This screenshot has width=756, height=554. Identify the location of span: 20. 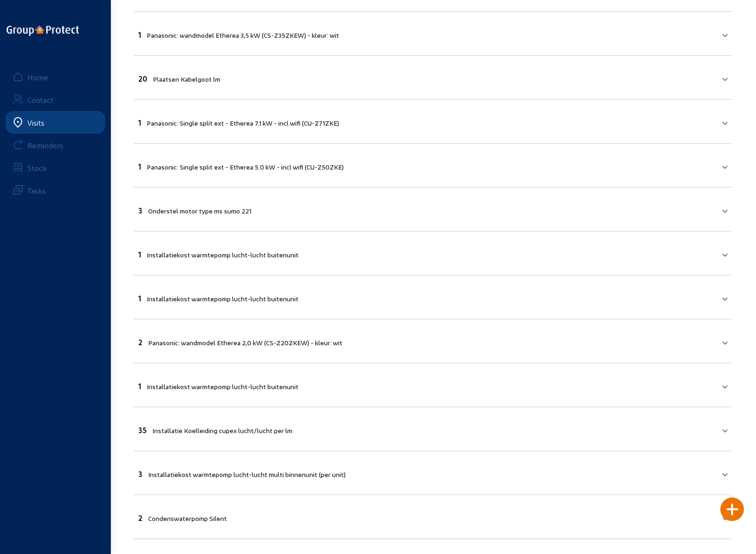
(143, 78).